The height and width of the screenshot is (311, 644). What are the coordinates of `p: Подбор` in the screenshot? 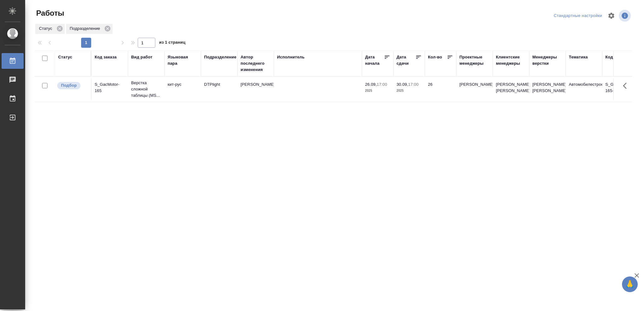 It's located at (69, 86).